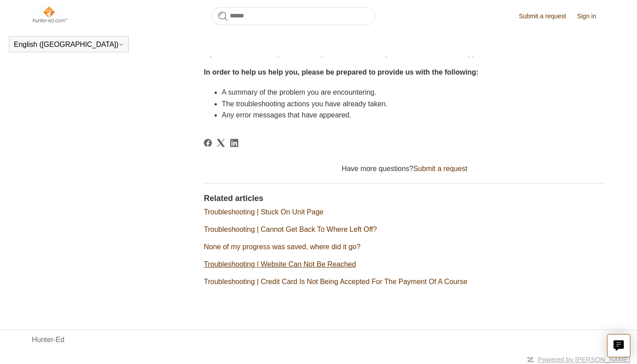  What do you see at coordinates (234, 143) in the screenshot?
I see `svg: Share this page on LinkedIn` at bounding box center [234, 143].